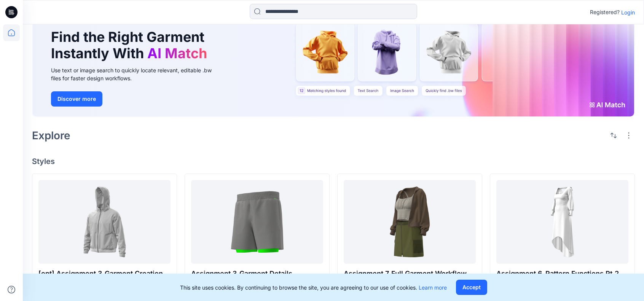 Image resolution: width=644 pixels, height=301 pixels. I want to click on div: Use text or image search to quickly locate relevant, editable .bw files for faster design workflows., so click(137, 75).